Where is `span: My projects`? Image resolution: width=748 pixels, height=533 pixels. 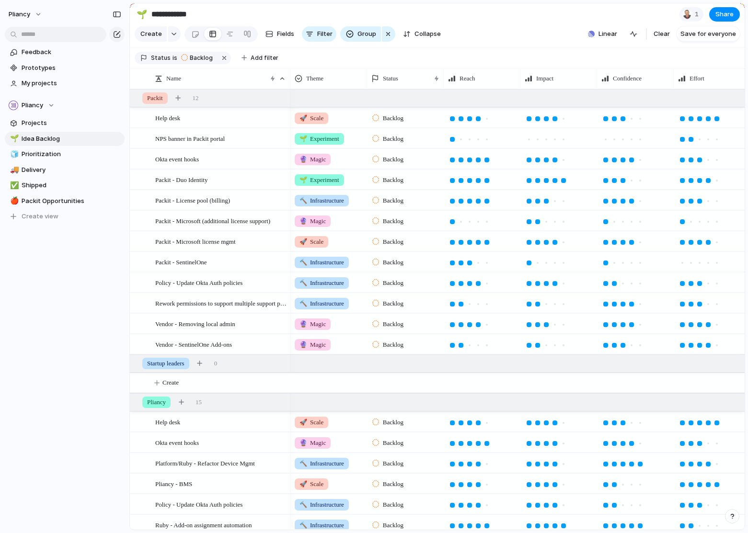
span: My projects is located at coordinates (71, 83).